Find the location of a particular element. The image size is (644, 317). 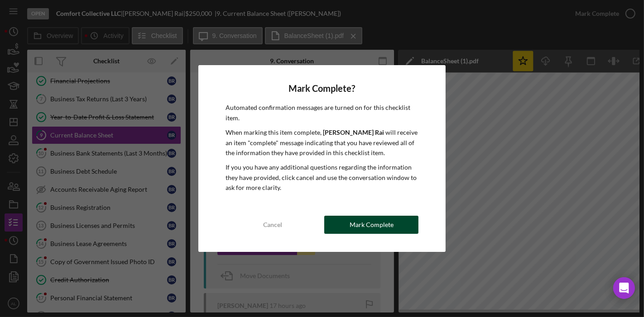

p: Automated confirmation messages are turned on for this checklist item. is located at coordinates (322, 113).